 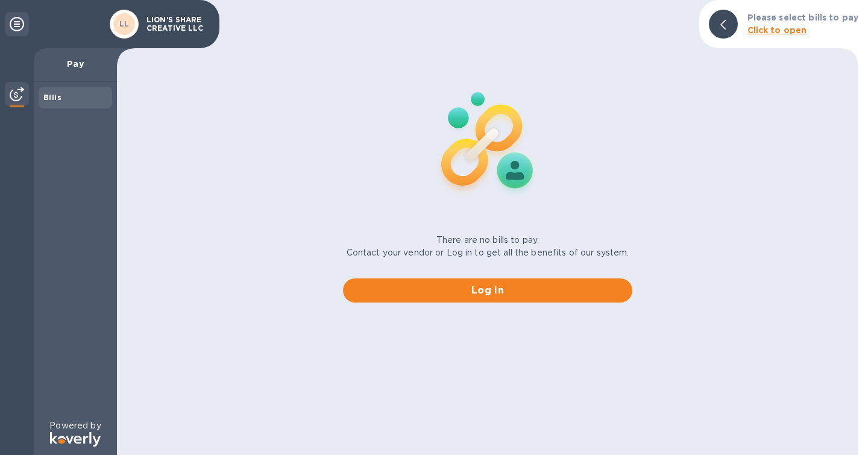 I want to click on p: There are no bills to pay. Contact your vendor or Log in to get all the benefits of our system., so click(x=487, y=246).